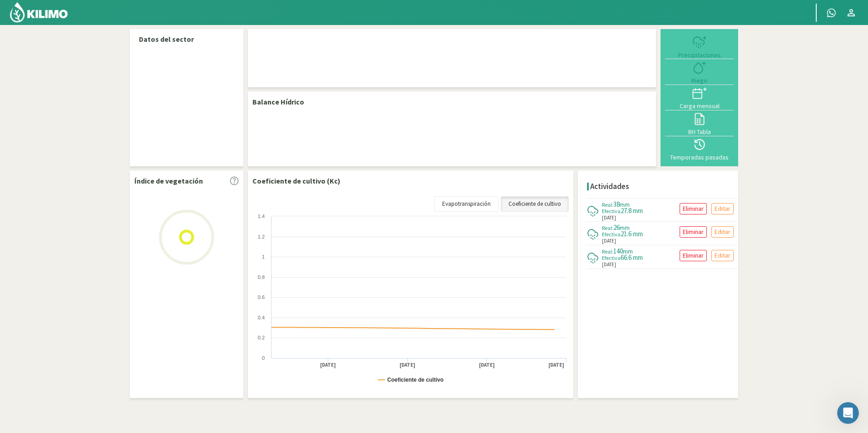 The height and width of the screenshot is (433, 868). What do you see at coordinates (699, 98) in the screenshot?
I see `button: Carga mensual` at bounding box center [699, 98].